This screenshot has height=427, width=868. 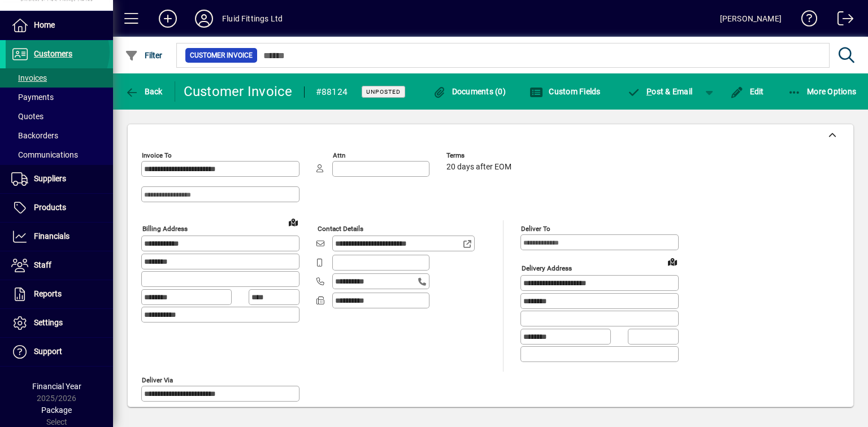 I want to click on span: Payments, so click(x=32, y=97).